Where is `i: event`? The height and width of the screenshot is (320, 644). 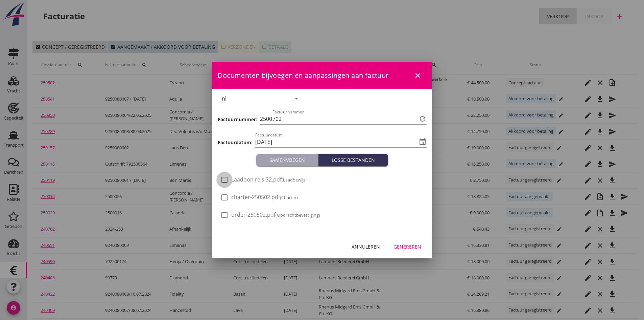 i: event is located at coordinates (423, 142).